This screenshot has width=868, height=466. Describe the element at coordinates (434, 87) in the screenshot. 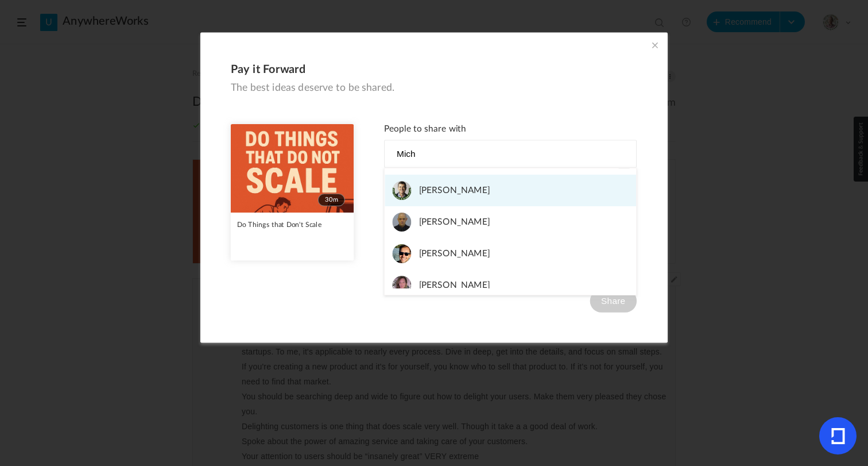

I see `p: The best ideas deserve to be shared.` at that location.